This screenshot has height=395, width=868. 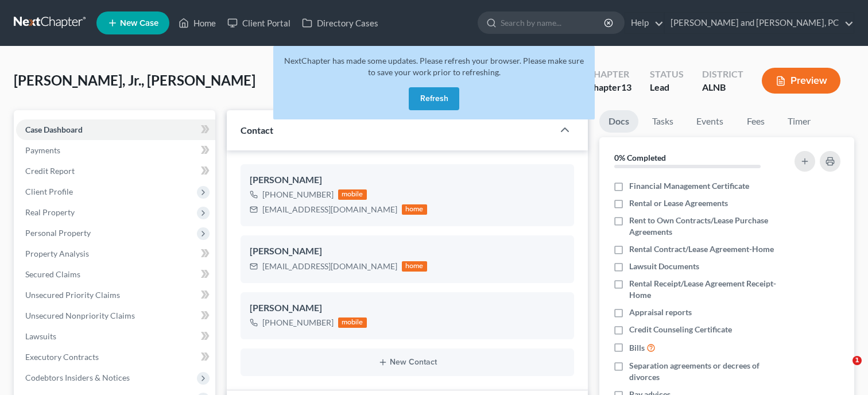 What do you see at coordinates (679, 203) in the screenshot?
I see `span: Rental or Lease Agreements` at bounding box center [679, 203].